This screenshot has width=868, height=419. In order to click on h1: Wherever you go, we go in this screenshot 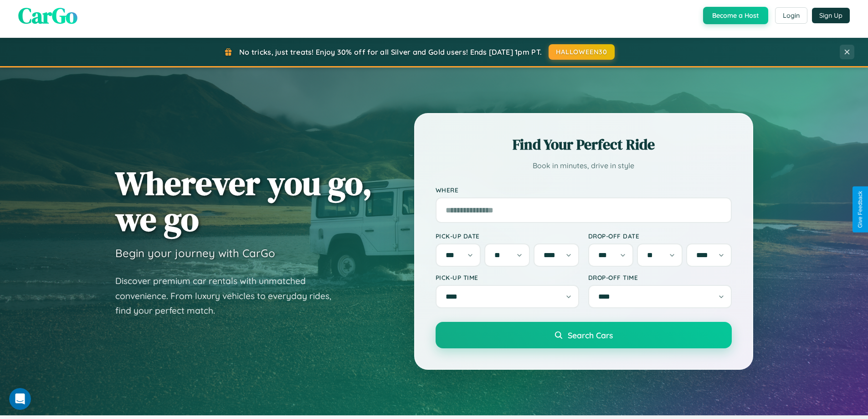, I will do `click(244, 201)`.